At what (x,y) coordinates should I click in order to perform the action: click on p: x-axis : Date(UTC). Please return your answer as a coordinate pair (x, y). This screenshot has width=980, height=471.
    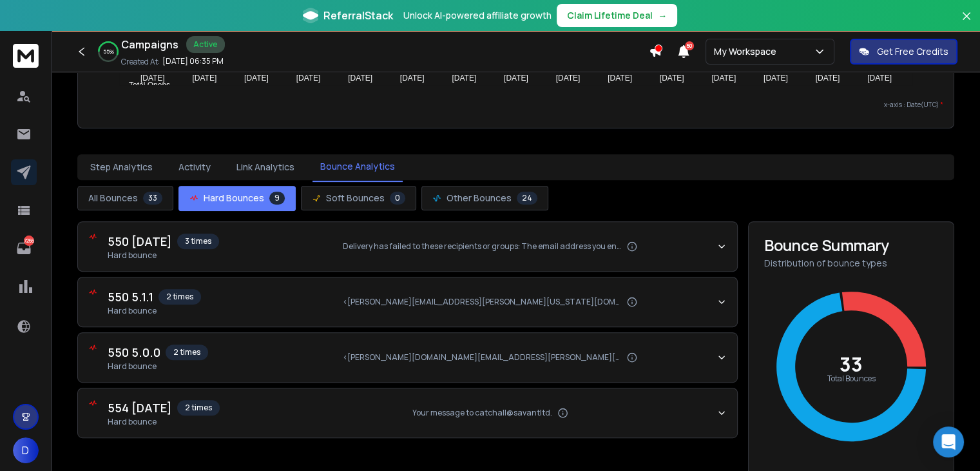
    Looking at the image, I should click on (516, 104).